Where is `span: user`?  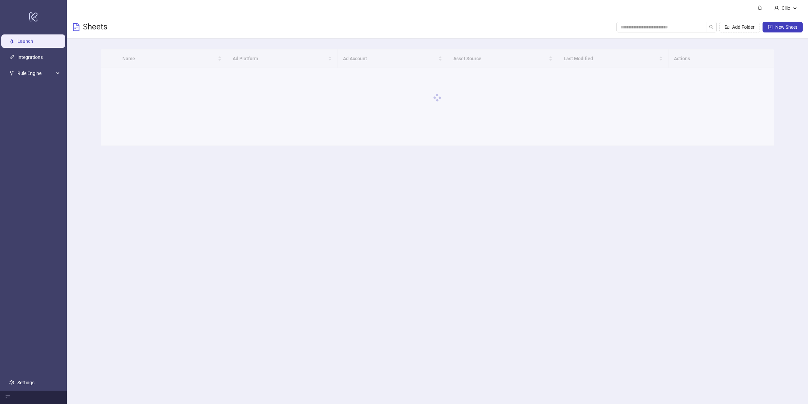 span: user is located at coordinates (777, 8).